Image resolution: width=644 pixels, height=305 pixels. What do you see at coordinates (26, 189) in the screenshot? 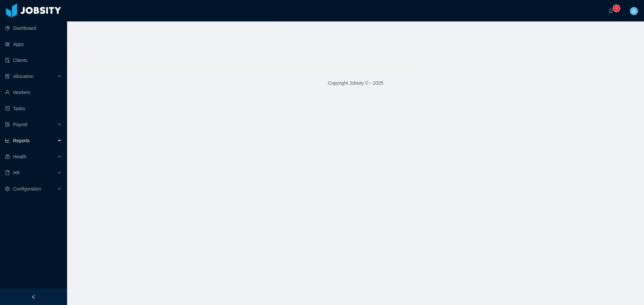
I see `span: Configuration` at bounding box center [26, 189].